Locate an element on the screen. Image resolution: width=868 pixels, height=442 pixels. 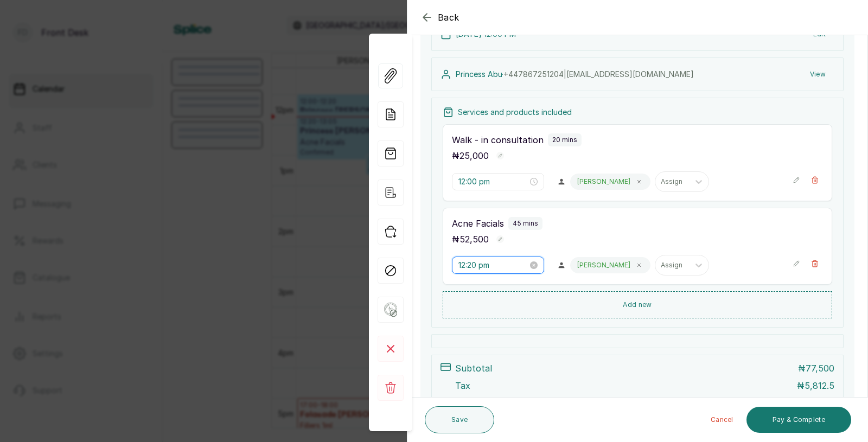
span: 25,000 is located at coordinates (474, 156).